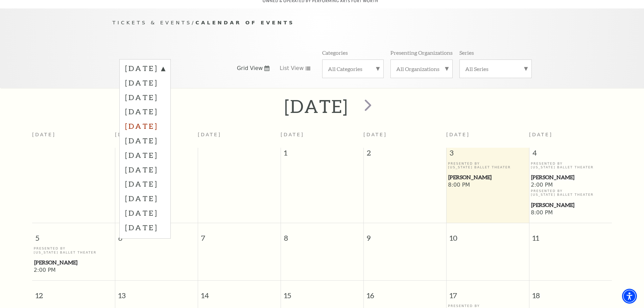  Describe the element at coordinates (629, 296) in the screenshot. I see `div: Accessibility Menu` at that location.